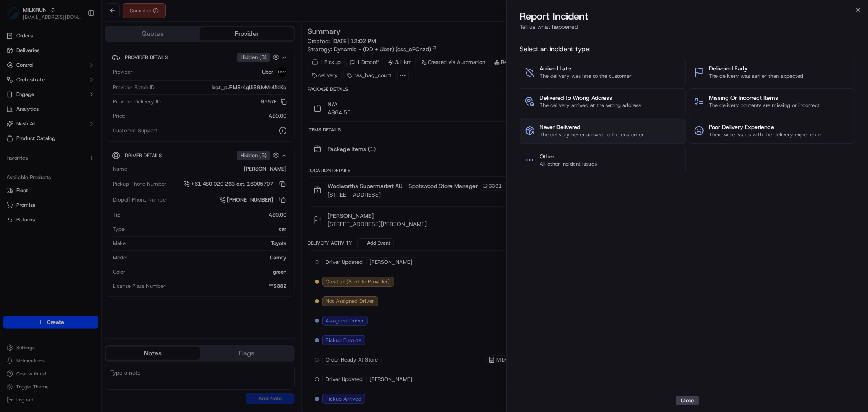 The height and width of the screenshot is (412, 868). I want to click on span: Delivered Early, so click(756, 68).